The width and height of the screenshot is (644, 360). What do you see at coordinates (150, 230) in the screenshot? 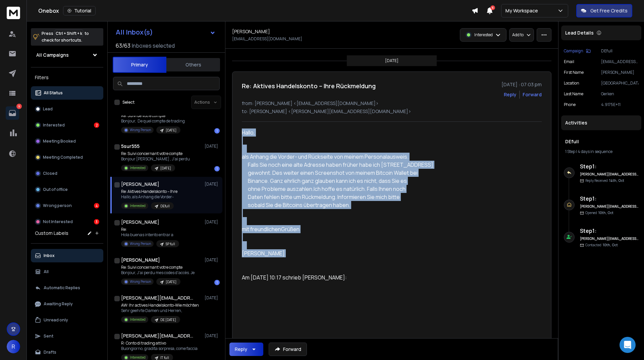
I see `p: Re:` at bounding box center [150, 230].